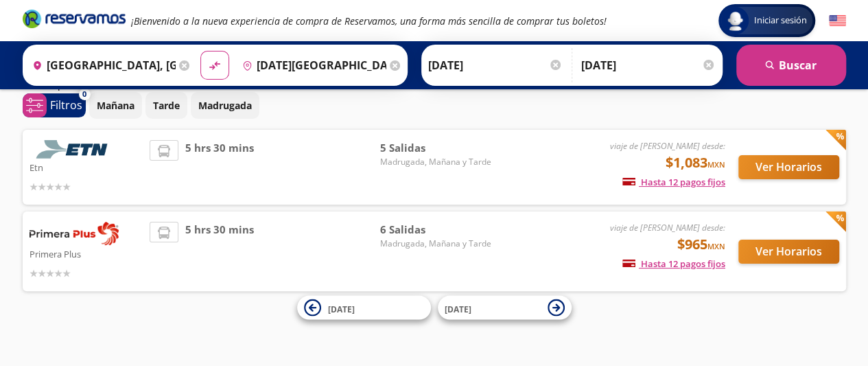 This screenshot has width=868, height=366. Describe the element at coordinates (74, 18) in the screenshot. I see `i: Brand Logo` at that location.